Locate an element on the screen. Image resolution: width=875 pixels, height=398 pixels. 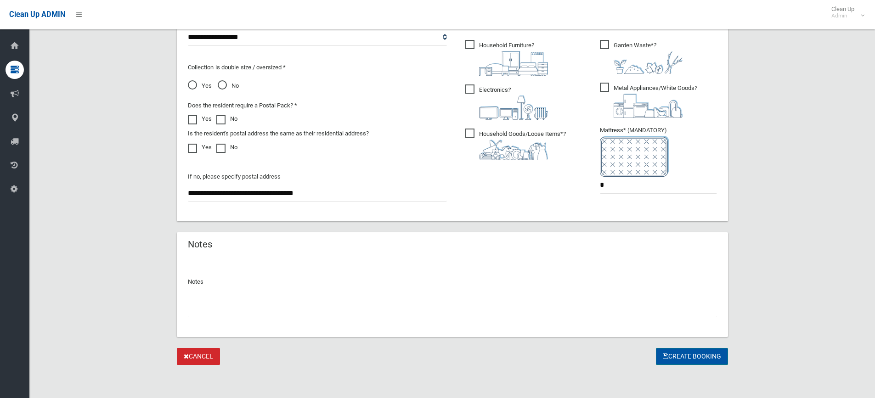
header: Notes is located at coordinates (200, 244).